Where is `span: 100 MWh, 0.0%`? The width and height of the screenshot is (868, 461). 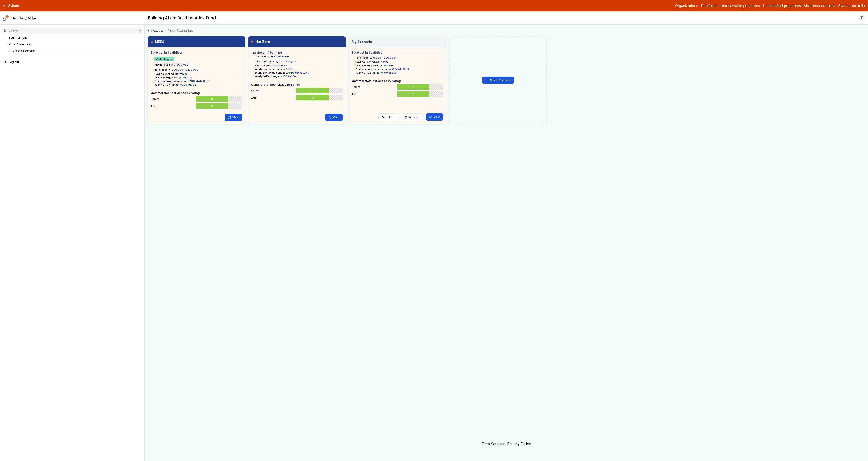
span: 100 MWh, 0.0% is located at coordinates (198, 81).